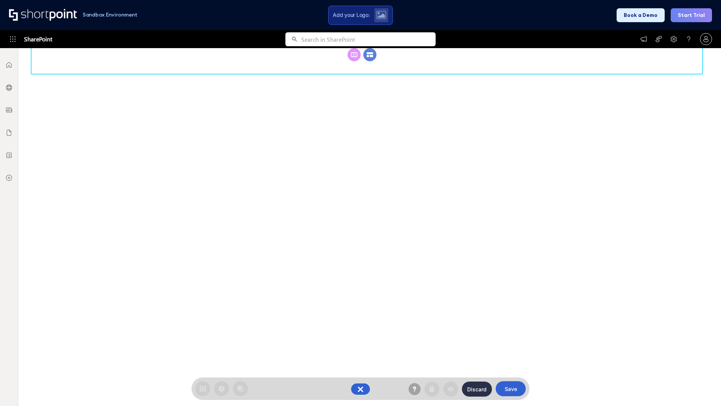  Describe the element at coordinates (38, 39) in the screenshot. I see `span: SharePoint` at that location.